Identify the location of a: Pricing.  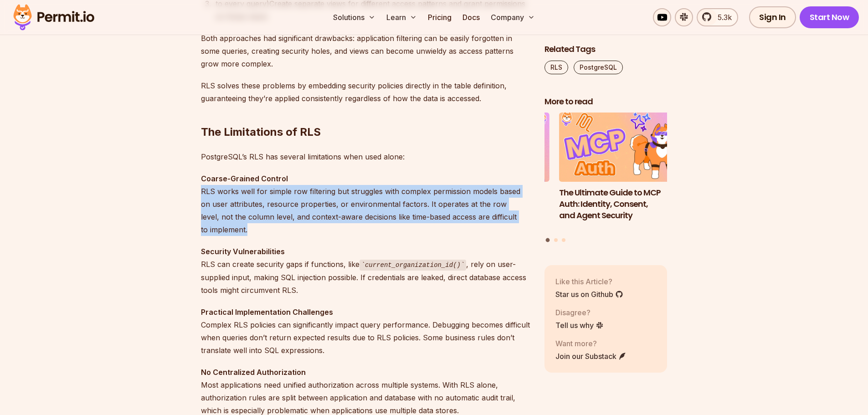
(440, 18).